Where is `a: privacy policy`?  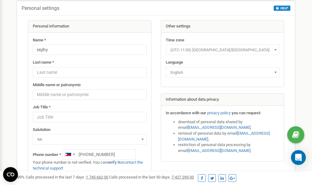 a: privacy policy is located at coordinates (219, 113).